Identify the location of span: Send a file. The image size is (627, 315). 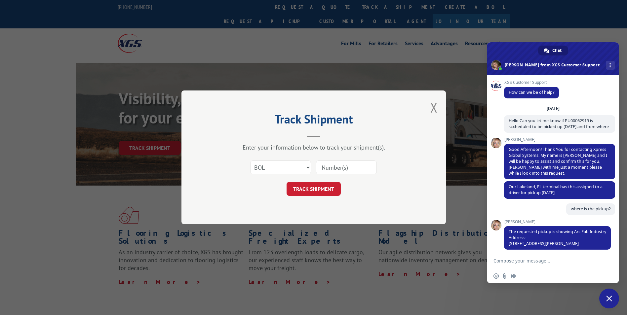
(504, 276).